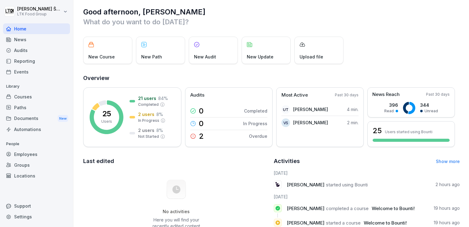  What do you see at coordinates (40, 14) in the screenshot?
I see `p: LTK Food Group` at bounding box center [40, 14].